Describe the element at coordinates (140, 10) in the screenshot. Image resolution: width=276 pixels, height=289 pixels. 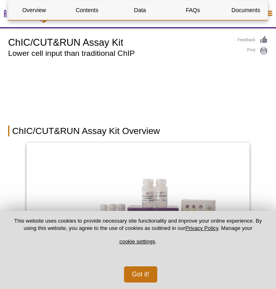
I see `a: Data` at that location.